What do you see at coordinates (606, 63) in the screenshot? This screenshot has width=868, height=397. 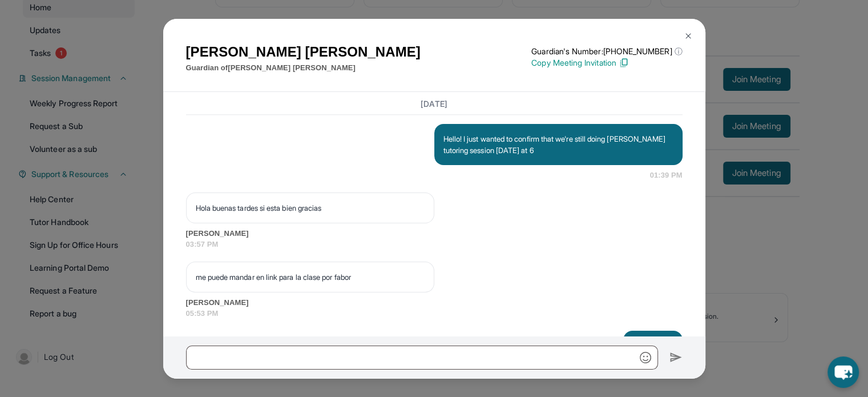 I see `p: Copy Meeting Invitation` at bounding box center [606, 63].